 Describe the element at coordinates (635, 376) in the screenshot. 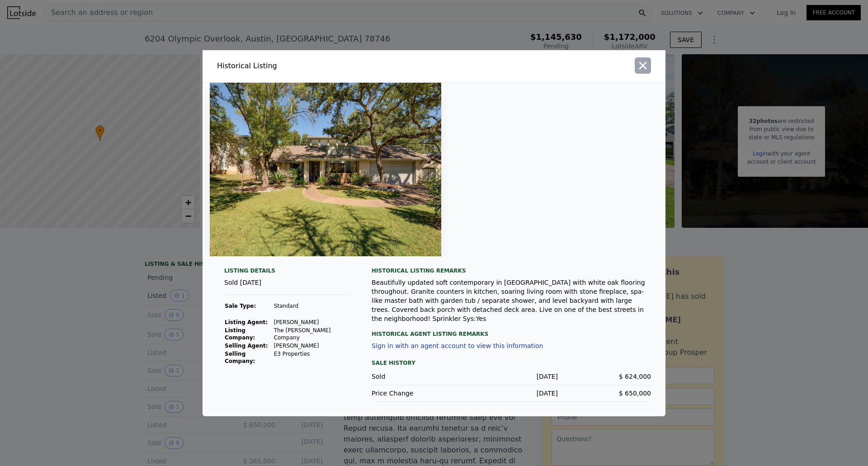

I see `span: $ 624,000` at that location.